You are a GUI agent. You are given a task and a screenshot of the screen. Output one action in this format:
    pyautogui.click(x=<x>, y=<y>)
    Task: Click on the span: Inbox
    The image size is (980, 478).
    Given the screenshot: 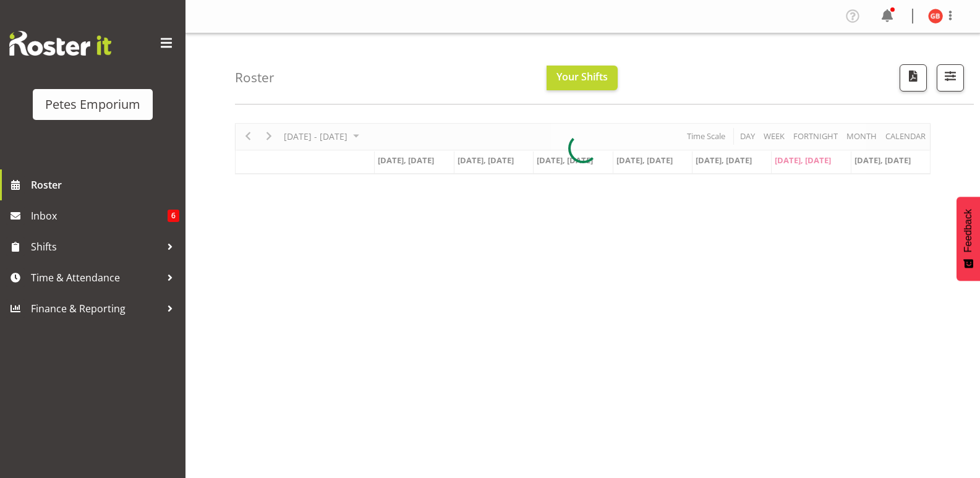 What is the action you would take?
    pyautogui.click(x=99, y=216)
    